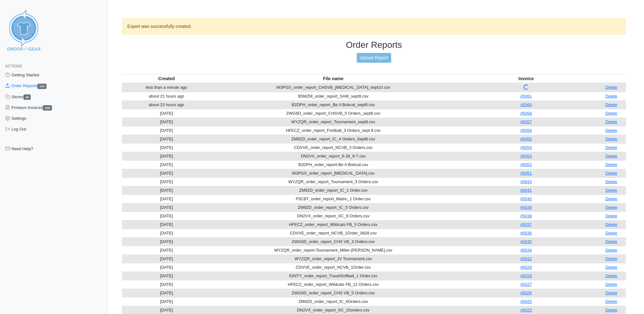 Image resolution: width=644 pixels, height=314 pixels. Describe the element at coordinates (333, 207) in the screenshot. I see `td: ZM9ZD_order_report_IC_5 Orders.csv` at that location.